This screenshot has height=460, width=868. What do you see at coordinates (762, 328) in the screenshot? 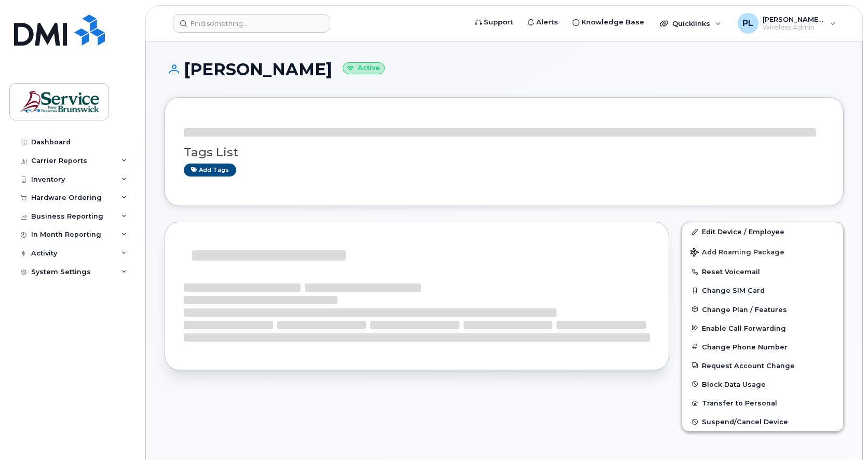
I see `button: Enable Call Forwarding` at bounding box center [762, 328].